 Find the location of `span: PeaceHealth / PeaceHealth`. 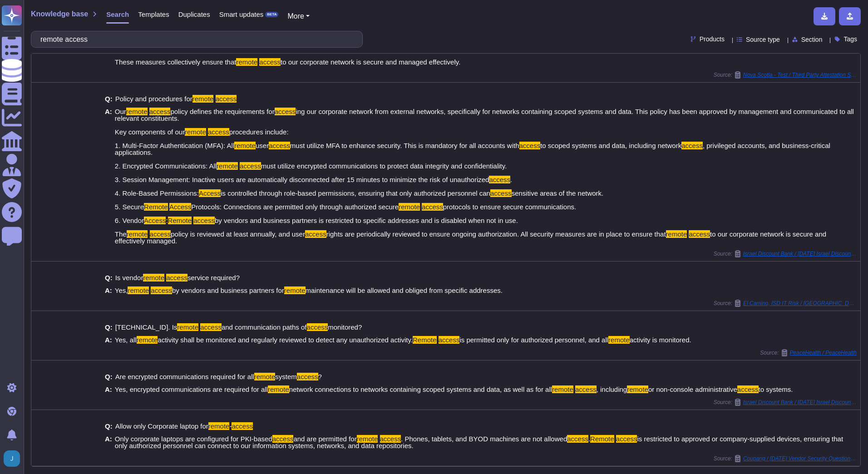

span: PeaceHealth / PeaceHealth is located at coordinates (823, 353).